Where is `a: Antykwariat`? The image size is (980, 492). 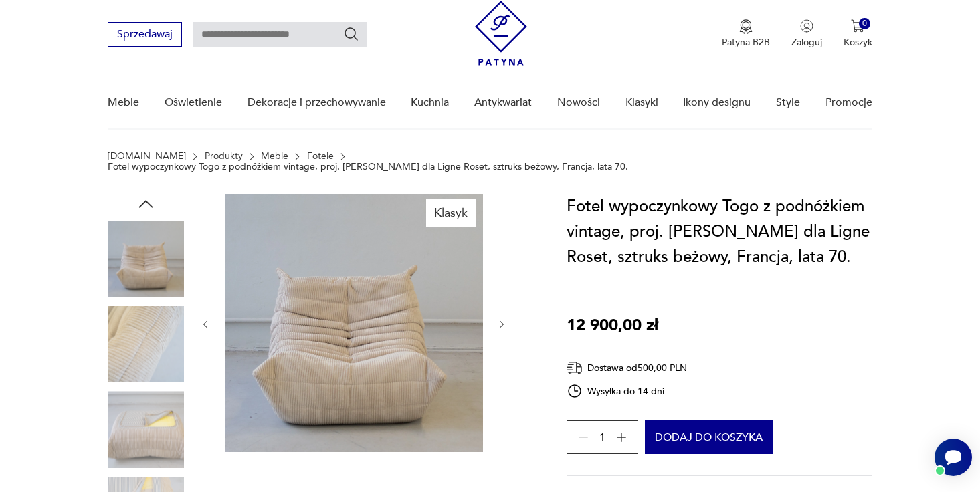 a: Antykwariat is located at coordinates (503, 102).